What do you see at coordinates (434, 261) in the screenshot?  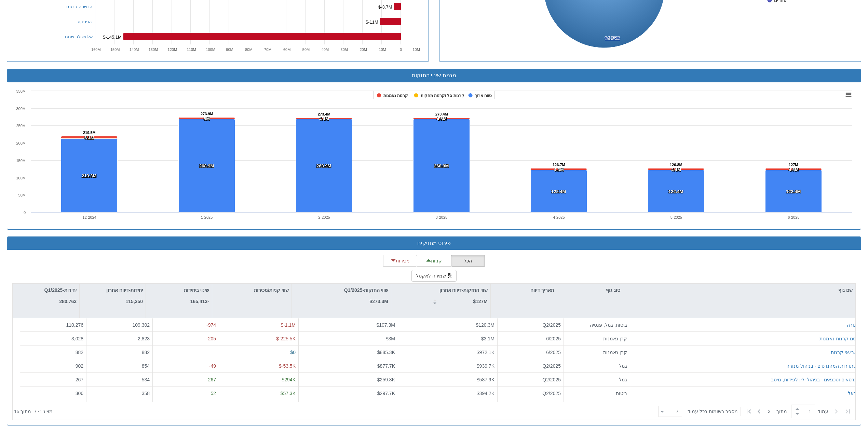 I see `button: קניות` at bounding box center [434, 261].